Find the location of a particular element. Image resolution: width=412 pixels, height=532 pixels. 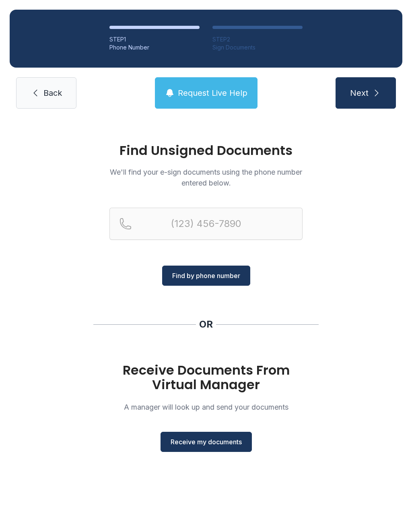

p: We'll find your e-sign documents using the phone number entered below. is located at coordinates (206, 177).